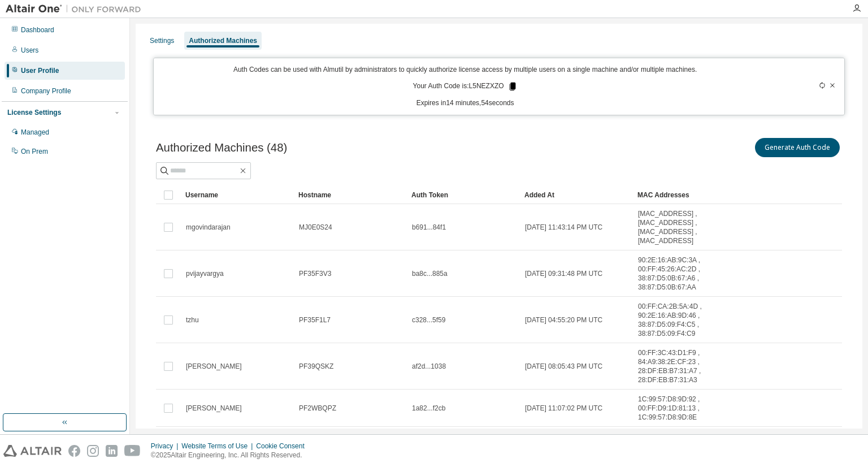 The height and width of the screenshot is (467, 868). What do you see at coordinates (39, 71) in the screenshot?
I see `div: User Profile` at bounding box center [39, 71].